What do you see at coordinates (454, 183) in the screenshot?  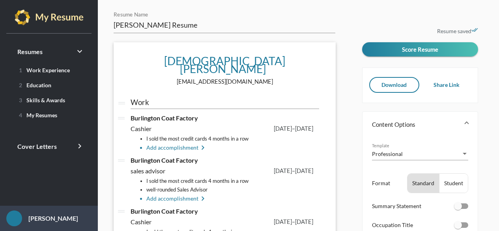 I see `div: Student` at bounding box center [454, 183].